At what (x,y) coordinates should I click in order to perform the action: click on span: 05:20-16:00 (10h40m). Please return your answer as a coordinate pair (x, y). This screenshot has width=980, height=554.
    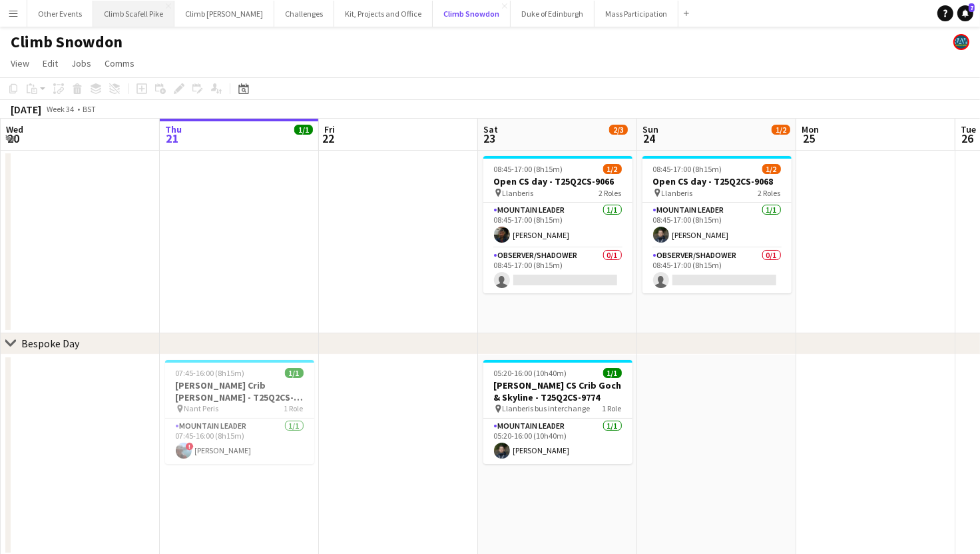
    Looking at the image, I should click on (531, 373).